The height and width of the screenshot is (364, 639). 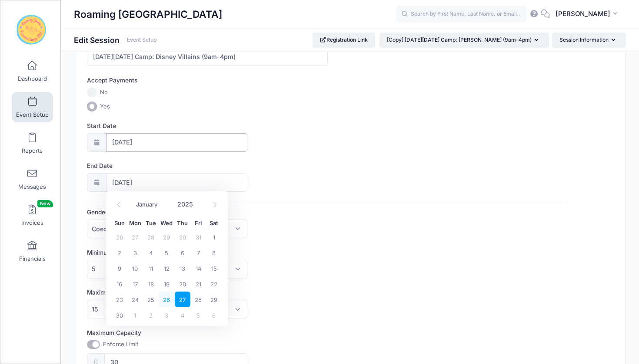 I want to click on a: Registration Link, so click(x=344, y=40).